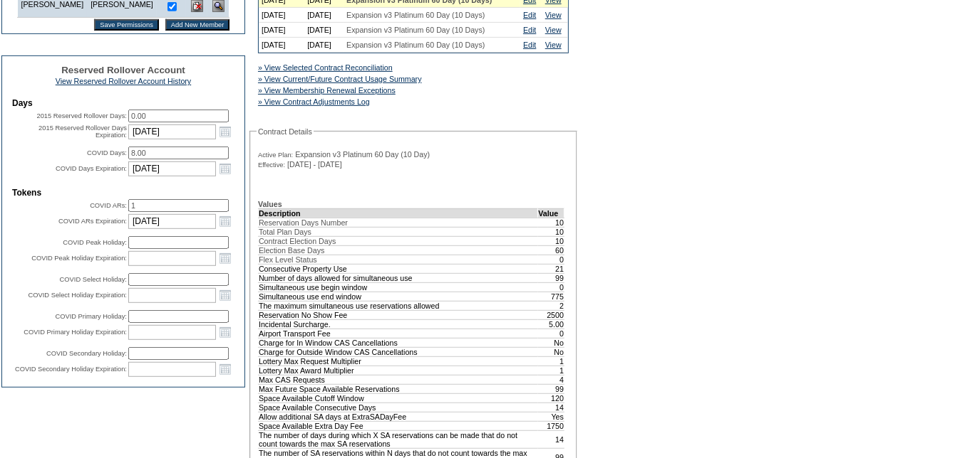 Image resolution: width=980 pixels, height=458 pixels. Describe the element at coordinates (126, 25) in the screenshot. I see `input: Save Permissions` at that location.